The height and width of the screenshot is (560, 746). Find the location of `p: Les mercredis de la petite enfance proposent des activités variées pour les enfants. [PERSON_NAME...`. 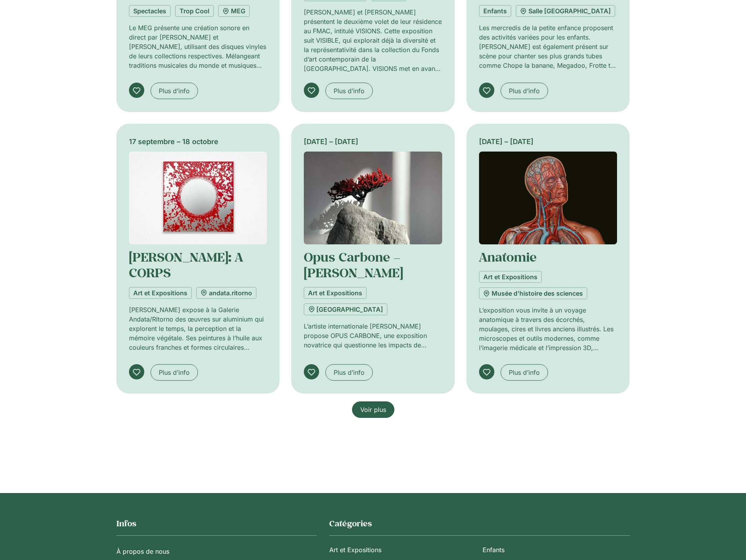

p: Les mercredis de la petite enfance proposent des activités variées pour les enfants. [PERSON_NAME... is located at coordinates (548, 47).